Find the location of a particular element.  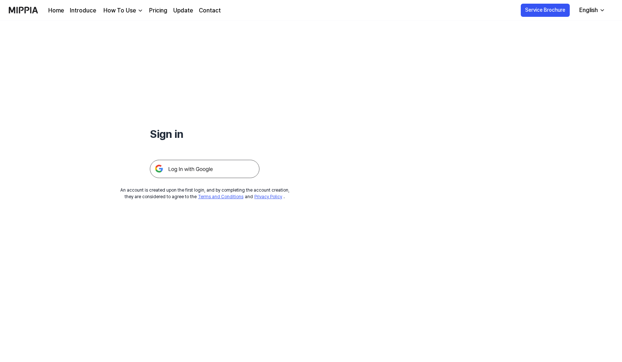

a: Contact is located at coordinates (210, 11).